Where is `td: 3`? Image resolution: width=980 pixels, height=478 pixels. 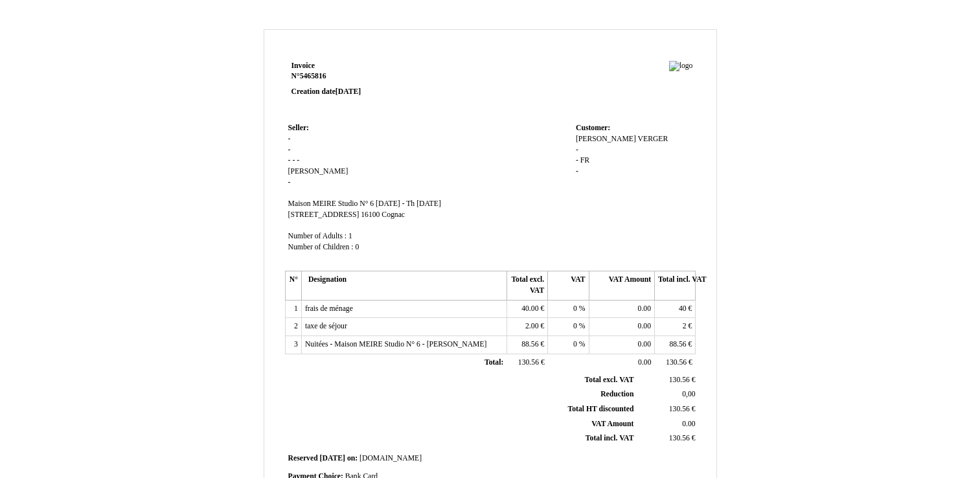
td: 3 is located at coordinates (292, 345).